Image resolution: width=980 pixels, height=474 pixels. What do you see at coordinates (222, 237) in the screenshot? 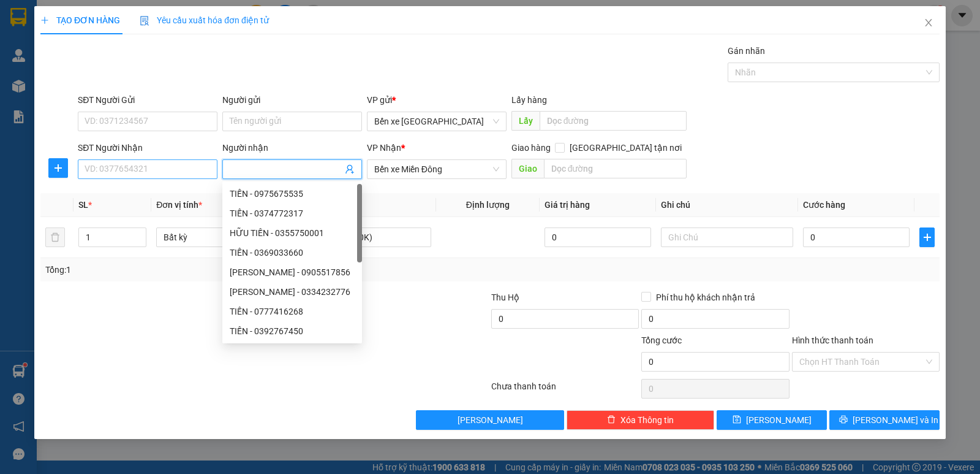
I see `span: Bất kỳ` at bounding box center [222, 237].